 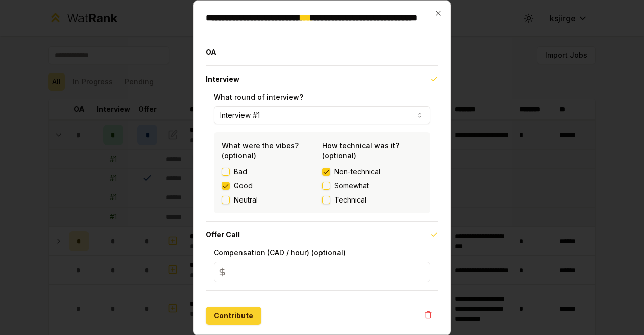 What do you see at coordinates (259, 96) in the screenshot?
I see `label: What round of interview?` at bounding box center [259, 96].